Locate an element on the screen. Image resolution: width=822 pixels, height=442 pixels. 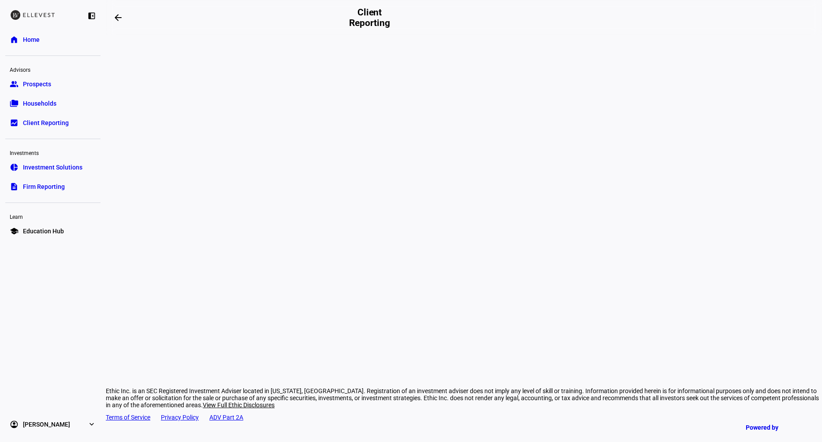
span: Households is located at coordinates (40, 104).